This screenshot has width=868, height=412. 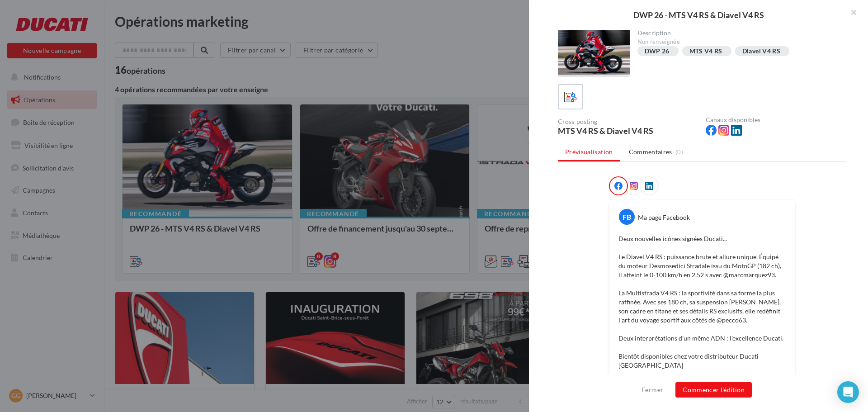 I want to click on div: FB, so click(x=627, y=217).